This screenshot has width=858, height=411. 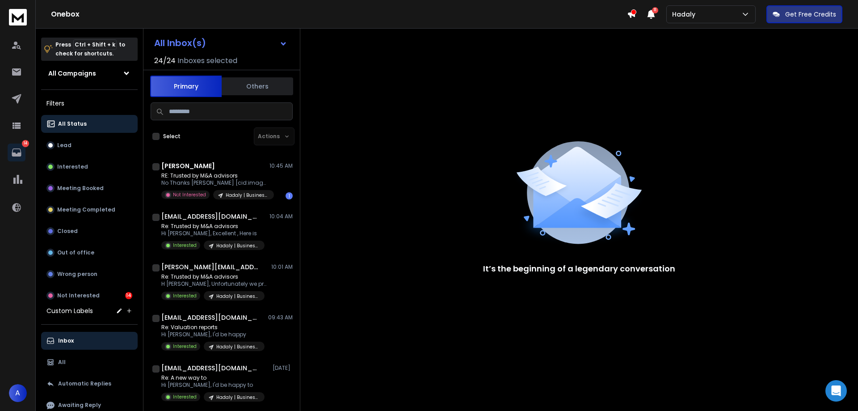 I want to click on button: Others, so click(x=257, y=86).